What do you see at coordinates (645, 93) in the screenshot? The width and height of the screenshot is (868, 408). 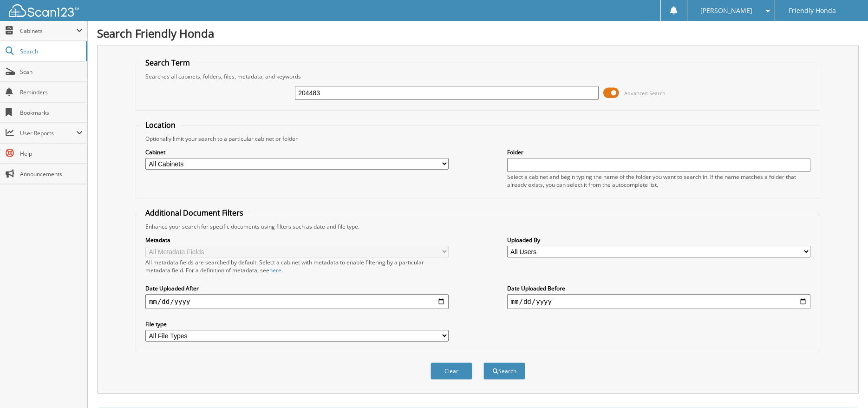 I see `span: Advanced Search` at bounding box center [645, 93].